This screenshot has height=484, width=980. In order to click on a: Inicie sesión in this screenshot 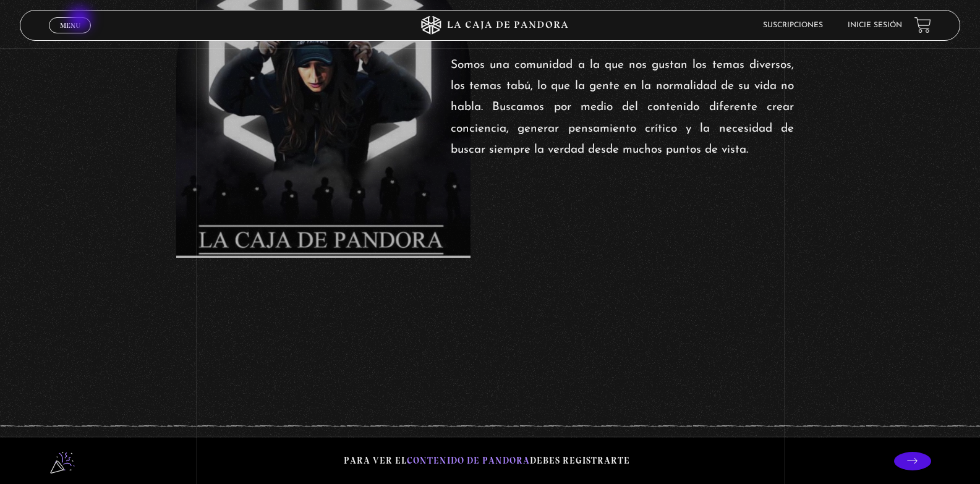, I will do `click(875, 26)`.